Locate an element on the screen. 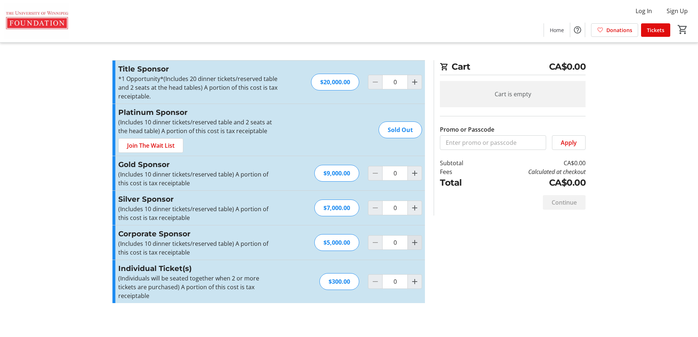  a: Tickets is located at coordinates (655, 30).